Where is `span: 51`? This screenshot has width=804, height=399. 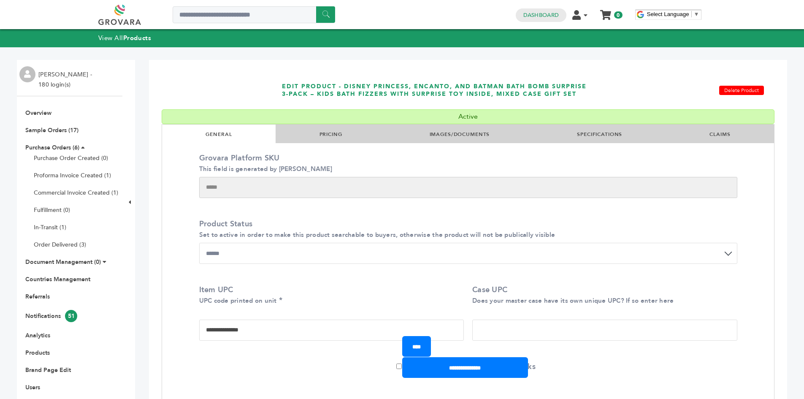 span: 51 is located at coordinates (71, 316).